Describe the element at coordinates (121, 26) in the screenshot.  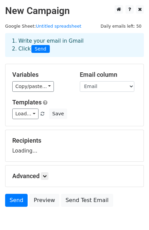
I see `a: Daily emails left: 50` at that location.